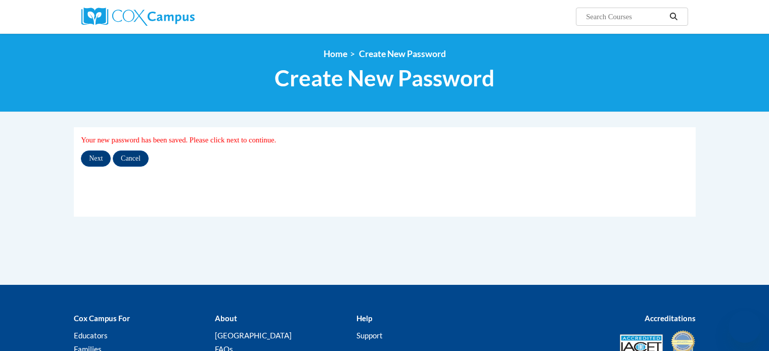  I want to click on a: Cox Campus, so click(177, 17).